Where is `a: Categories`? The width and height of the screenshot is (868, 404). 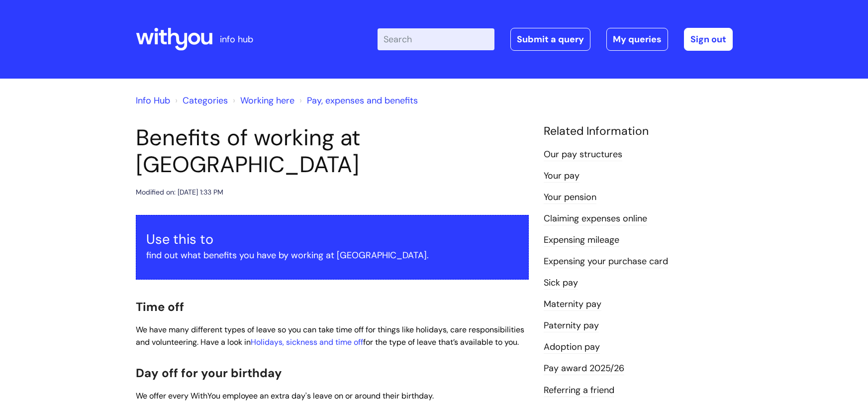
a: Categories is located at coordinates (205, 100).